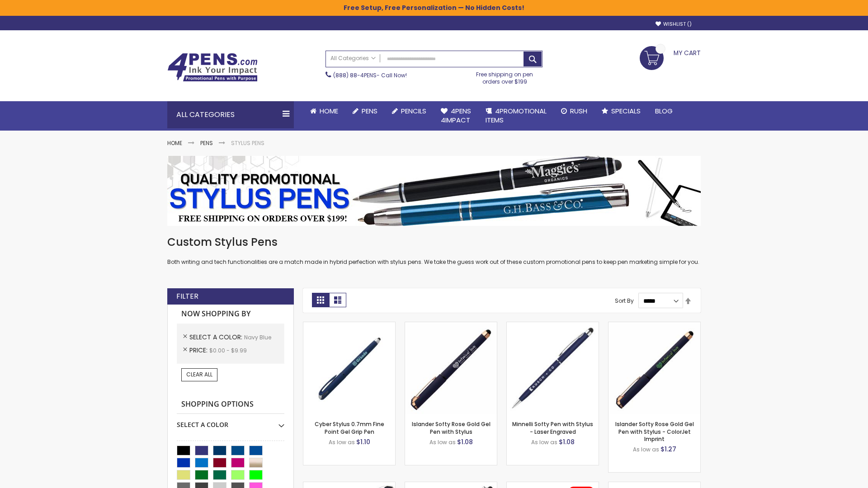 This screenshot has width=868, height=488. I want to click on div: Both writing and tech functionalities are a match made in hybrid perfection with stylus pens. We ..., so click(434, 250).